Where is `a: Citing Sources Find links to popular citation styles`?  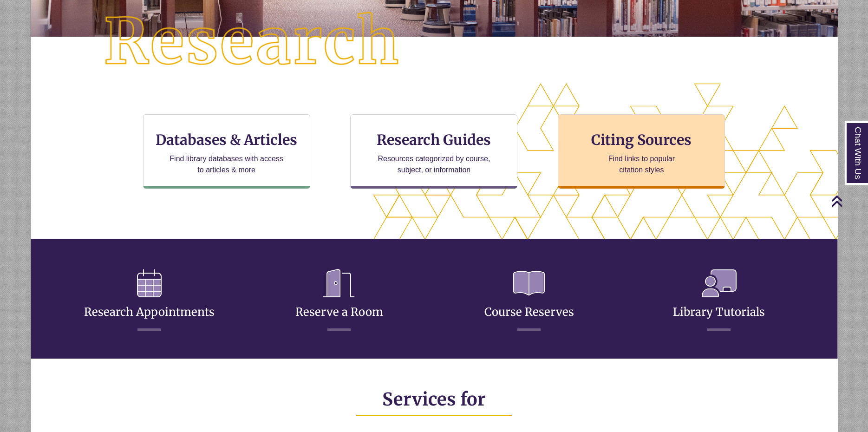
a: Citing Sources Find links to popular citation styles is located at coordinates (642, 151).